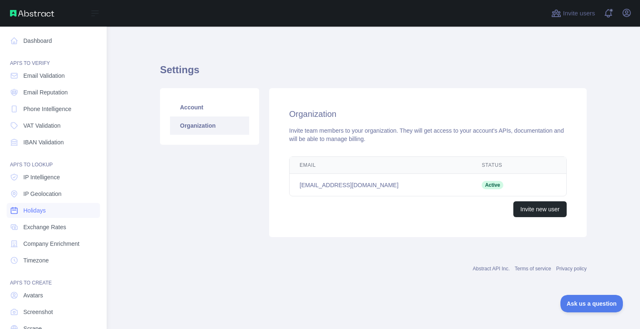 The height and width of the screenshot is (329, 640). I want to click on span: Timezone, so click(36, 261).